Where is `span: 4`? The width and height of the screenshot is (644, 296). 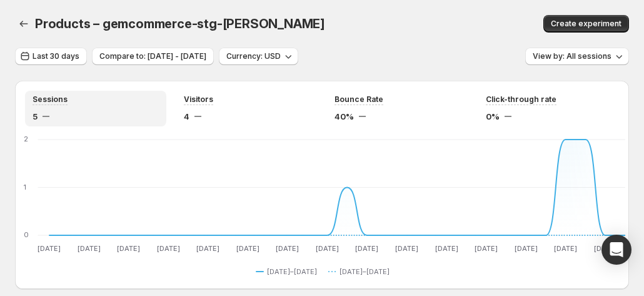 span: 4 is located at coordinates (186, 116).